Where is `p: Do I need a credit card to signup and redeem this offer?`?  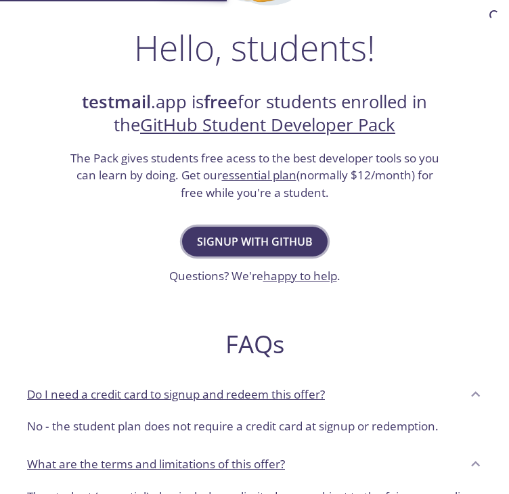 p: Do I need a credit card to signup and redeem this offer? is located at coordinates (176, 395).